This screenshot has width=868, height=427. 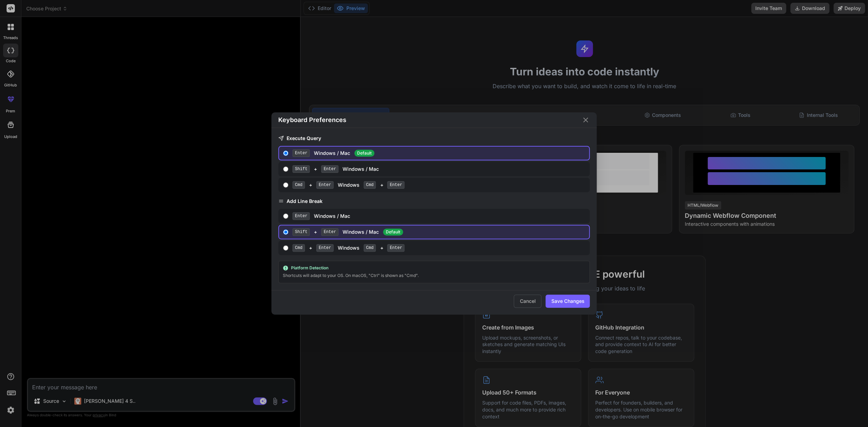 I want to click on h2: Keyboard Preferences, so click(x=312, y=120).